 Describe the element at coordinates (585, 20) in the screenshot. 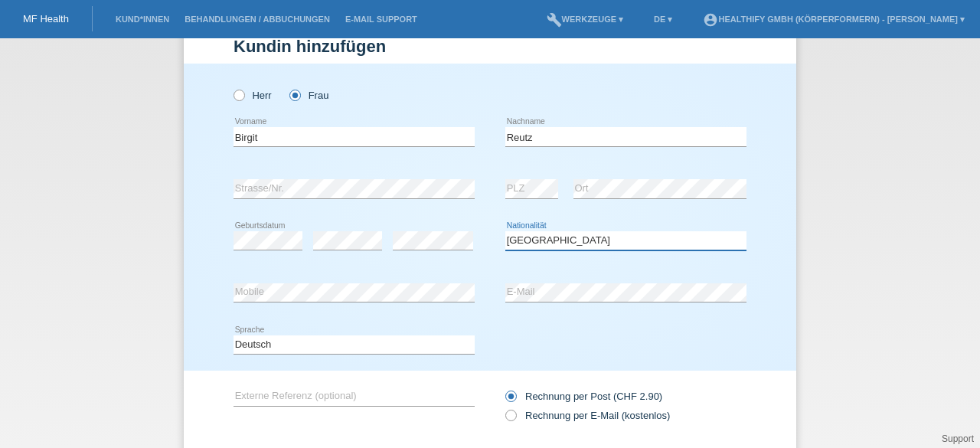

I see `a: buildWerkzeuge ▾` at that location.